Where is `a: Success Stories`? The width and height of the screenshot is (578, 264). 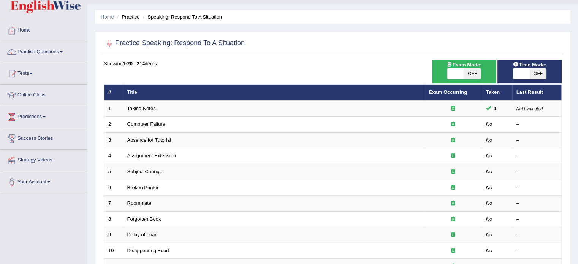 a: Success Stories is located at coordinates (44, 138).